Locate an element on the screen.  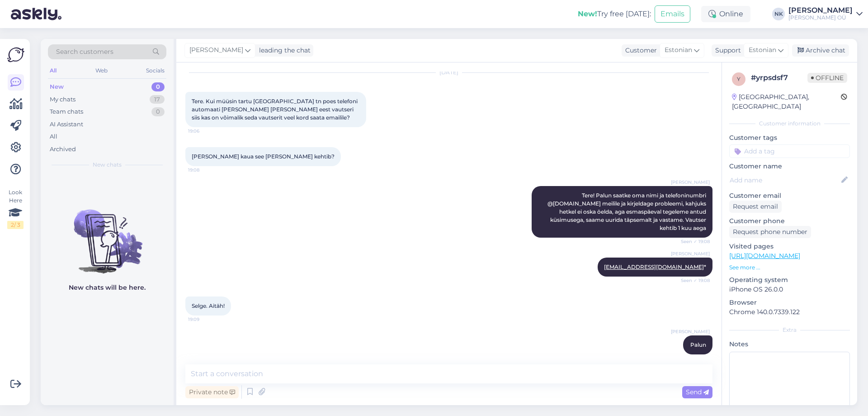
div: Look Here is located at coordinates (15, 209).